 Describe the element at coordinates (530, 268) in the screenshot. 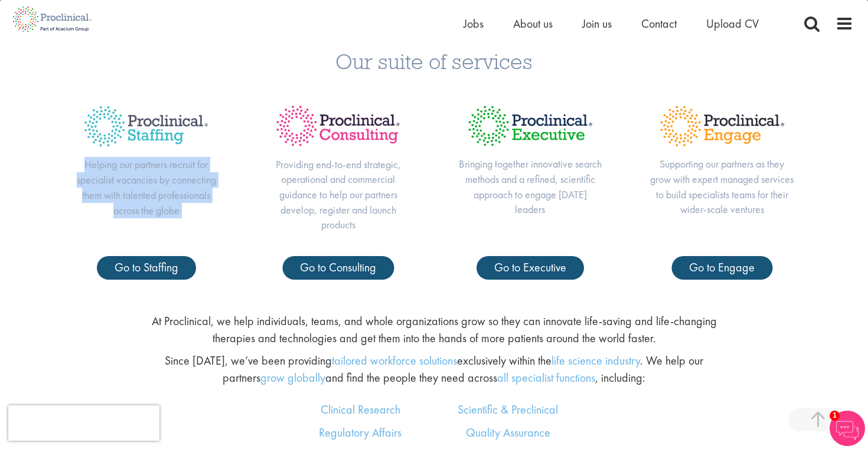

I see `a: Go to Executive` at that location.